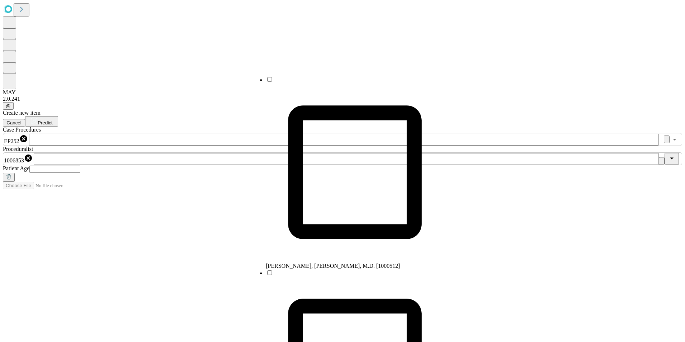 The image size is (685, 342). Describe the element at coordinates (11, 141) in the screenshot. I see `span: EP252` at that location.